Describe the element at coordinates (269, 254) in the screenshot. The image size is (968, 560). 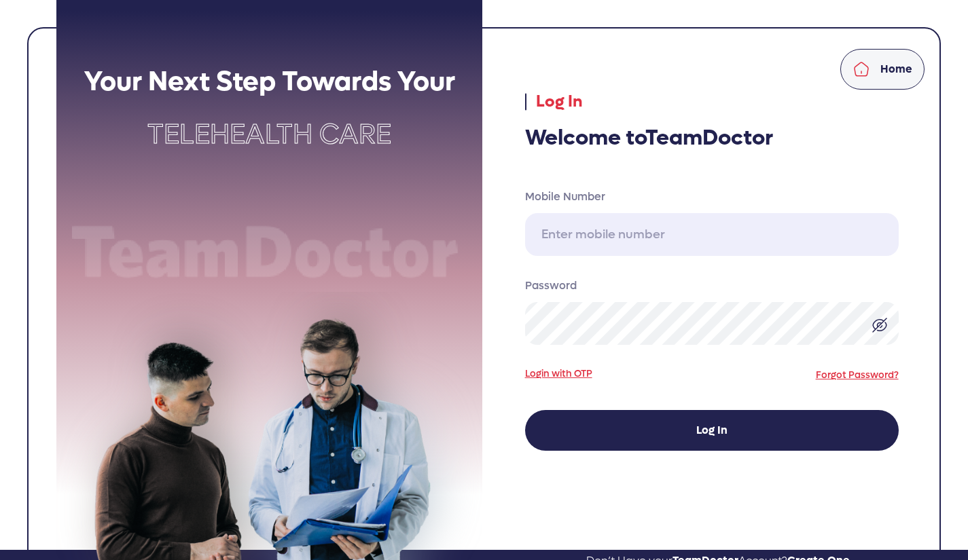
I see `img: Team doctor text` at that location.